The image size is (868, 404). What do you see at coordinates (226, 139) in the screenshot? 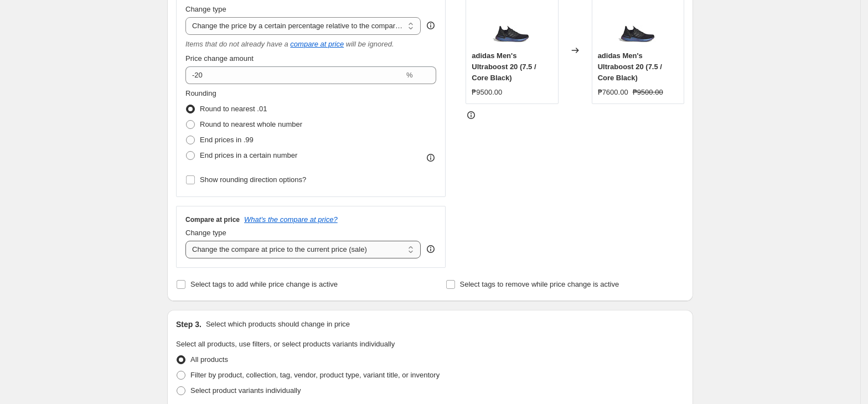
I see `span: End prices in .99` at bounding box center [226, 139].